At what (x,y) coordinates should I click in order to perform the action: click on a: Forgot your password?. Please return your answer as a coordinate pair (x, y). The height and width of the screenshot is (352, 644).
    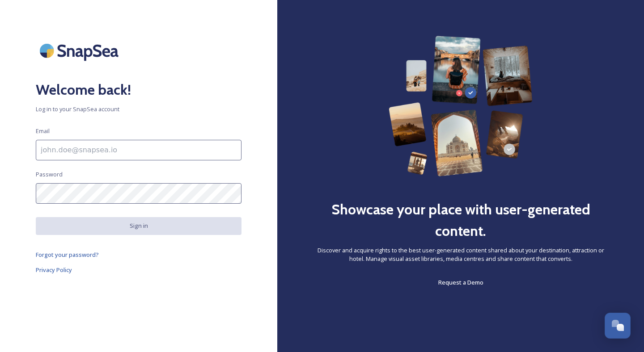
    Looking at the image, I should click on (139, 255).